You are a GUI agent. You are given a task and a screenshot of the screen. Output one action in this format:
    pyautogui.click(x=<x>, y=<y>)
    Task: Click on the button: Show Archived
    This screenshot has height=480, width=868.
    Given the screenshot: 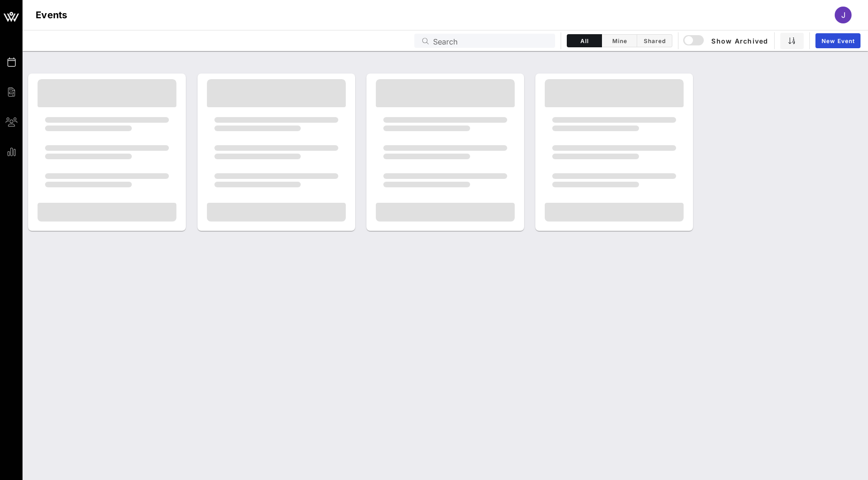 What is the action you would take?
    pyautogui.click(x=727, y=40)
    